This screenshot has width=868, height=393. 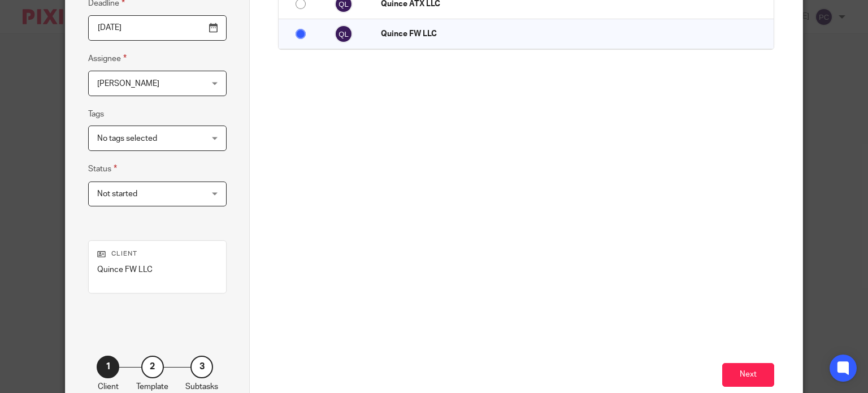 I want to click on input: Pick a date, so click(x=157, y=28).